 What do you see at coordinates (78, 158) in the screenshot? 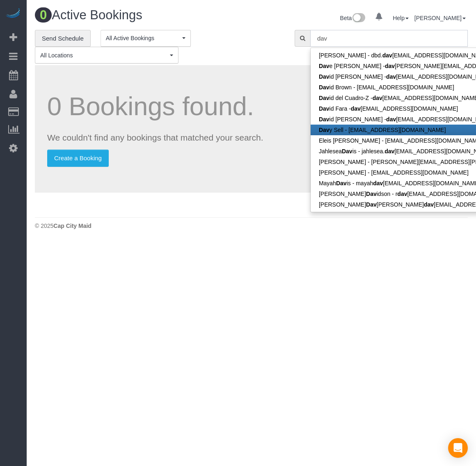
I see `a: Create a Booking` at bounding box center [78, 158].